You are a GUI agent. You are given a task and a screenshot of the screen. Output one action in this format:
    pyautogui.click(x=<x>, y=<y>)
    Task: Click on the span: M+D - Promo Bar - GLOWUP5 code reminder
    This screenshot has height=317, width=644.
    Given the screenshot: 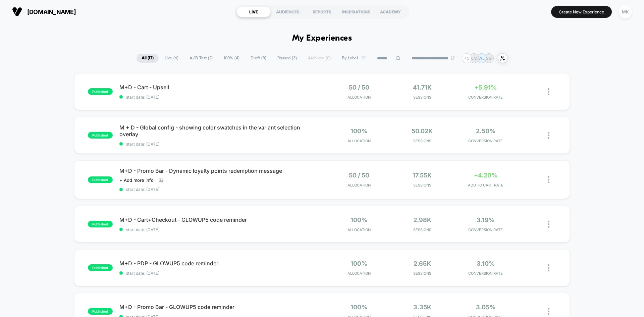 What is the action you would take?
    pyautogui.click(x=220, y=306)
    